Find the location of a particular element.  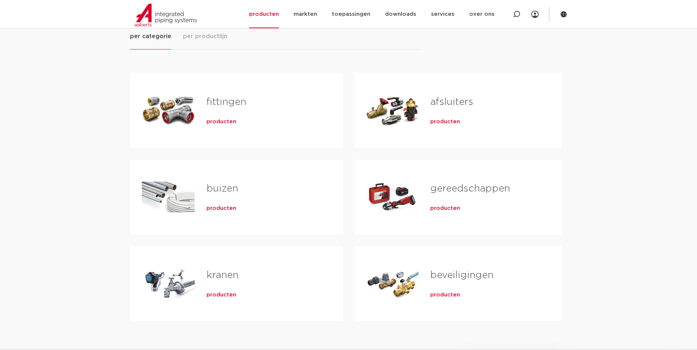

a: fittingen is located at coordinates (226, 102).